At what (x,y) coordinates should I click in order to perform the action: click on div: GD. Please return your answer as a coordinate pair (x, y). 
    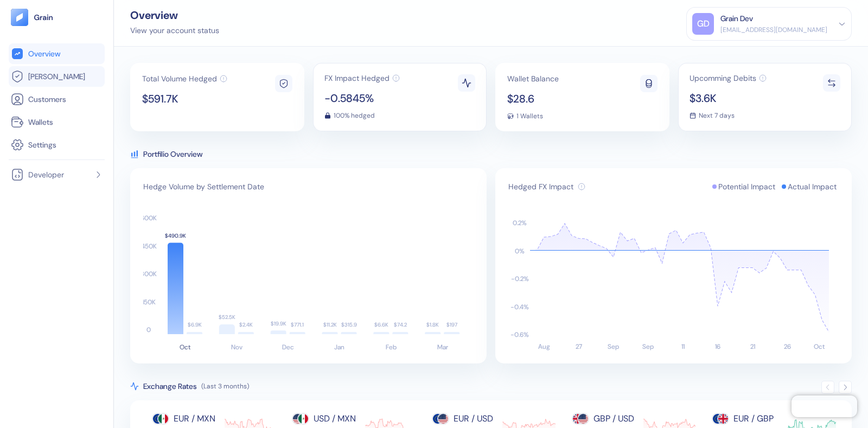
    Looking at the image, I should click on (703, 24).